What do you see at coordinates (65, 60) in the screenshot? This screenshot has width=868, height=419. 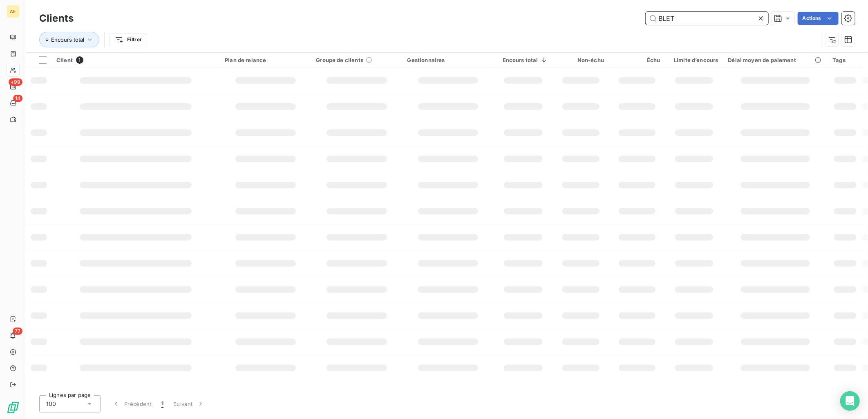 I see `span: Client` at bounding box center [65, 60].